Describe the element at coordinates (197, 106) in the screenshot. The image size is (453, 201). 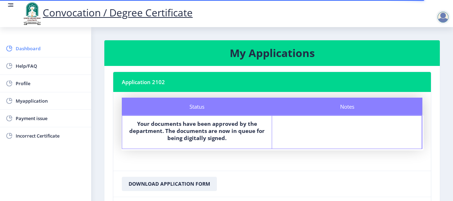
I see `div: Status` at that location.